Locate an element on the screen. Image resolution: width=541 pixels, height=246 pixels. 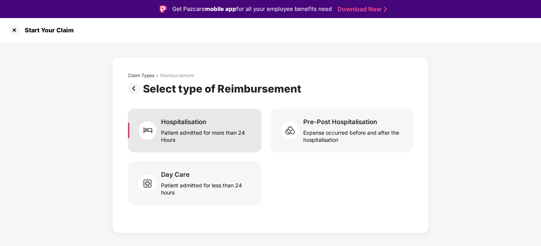
div: Day Care is located at coordinates (175, 174).